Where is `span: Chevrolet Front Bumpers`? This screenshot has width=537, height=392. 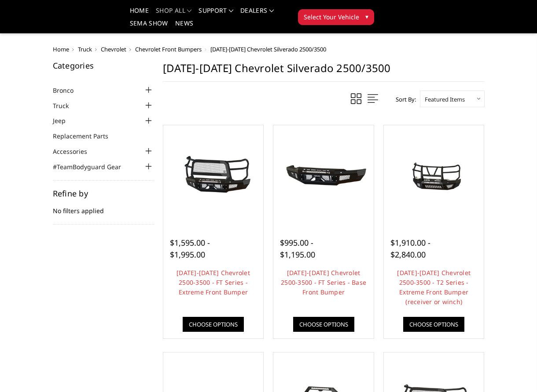 span: Chevrolet Front Bumpers is located at coordinates (168, 49).